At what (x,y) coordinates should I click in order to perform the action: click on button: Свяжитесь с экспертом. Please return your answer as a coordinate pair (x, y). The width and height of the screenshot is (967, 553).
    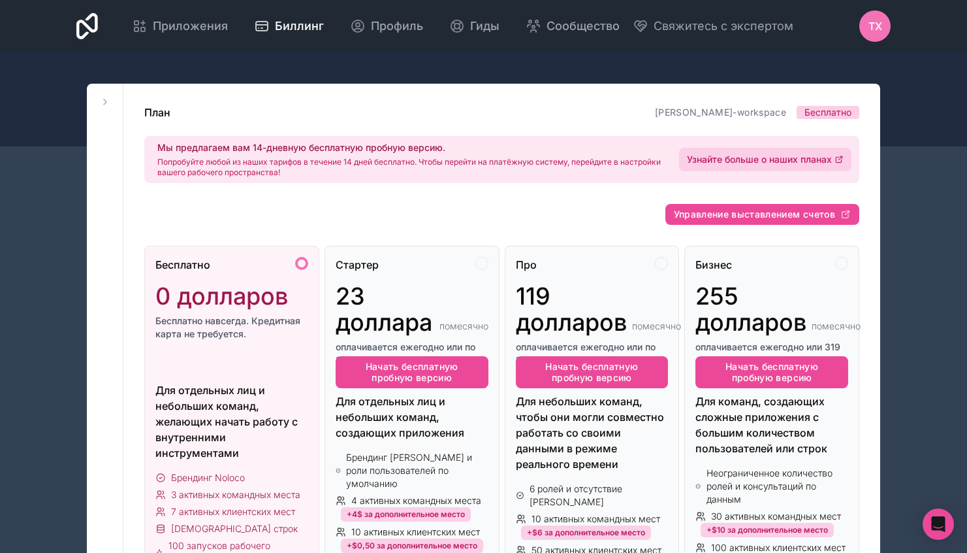
    Looking at the image, I should click on (713, 26).